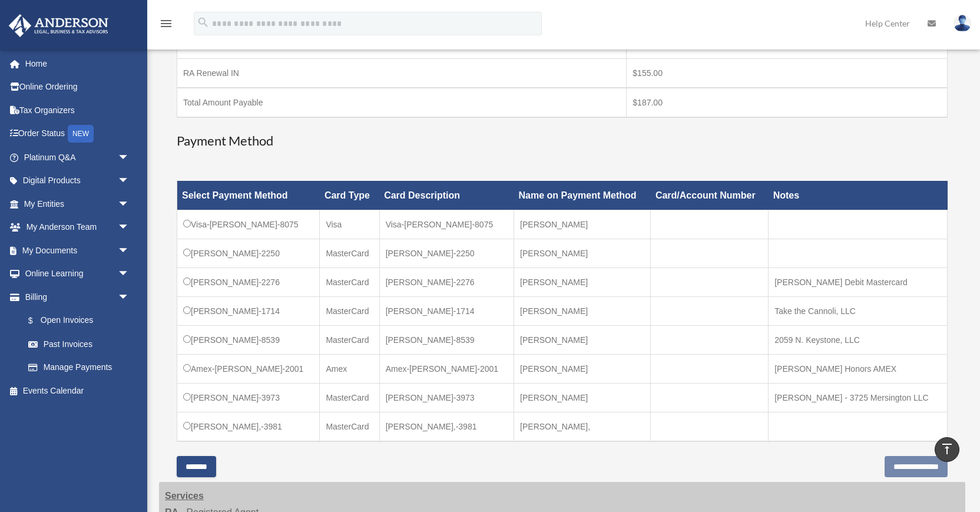 This screenshot has width=980, height=512. Describe the element at coordinates (787, 103) in the screenshot. I see `td: $187.00` at that location.